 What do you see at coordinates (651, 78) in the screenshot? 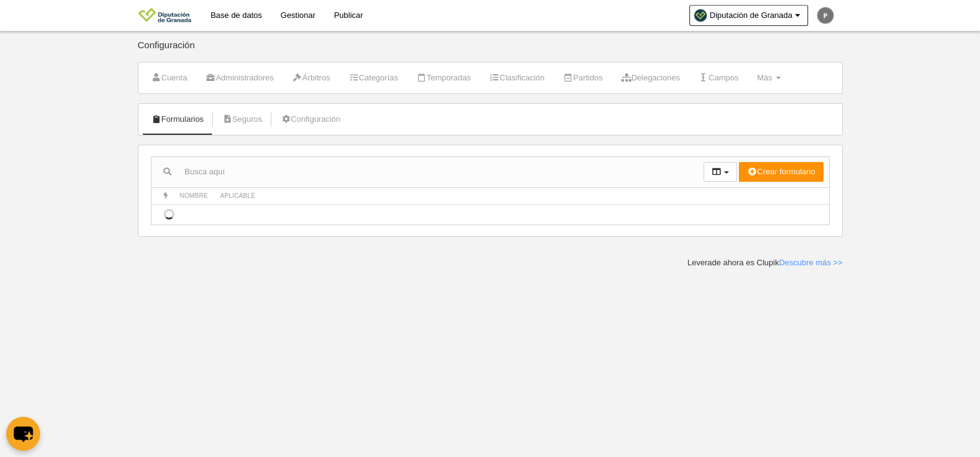
I see `a: Delegaciones` at bounding box center [651, 78].